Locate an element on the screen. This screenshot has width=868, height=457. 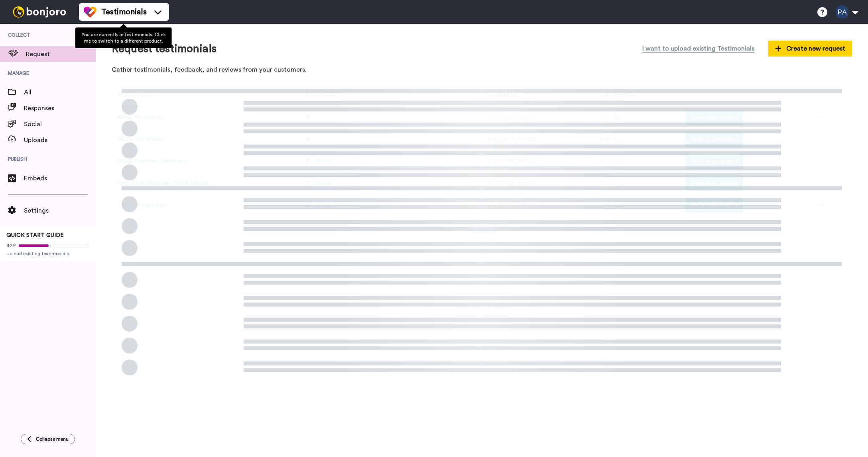
span: Upload existing testimonials is located at coordinates (48, 254).